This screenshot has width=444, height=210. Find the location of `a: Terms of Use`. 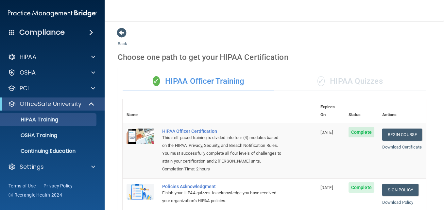

a: Terms of Use is located at coordinates (22, 186).